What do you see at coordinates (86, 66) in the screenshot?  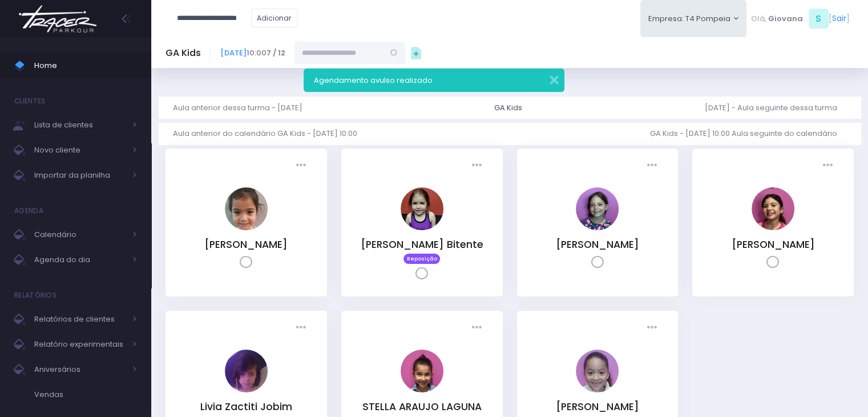 I see `span: Home` at bounding box center [86, 66].